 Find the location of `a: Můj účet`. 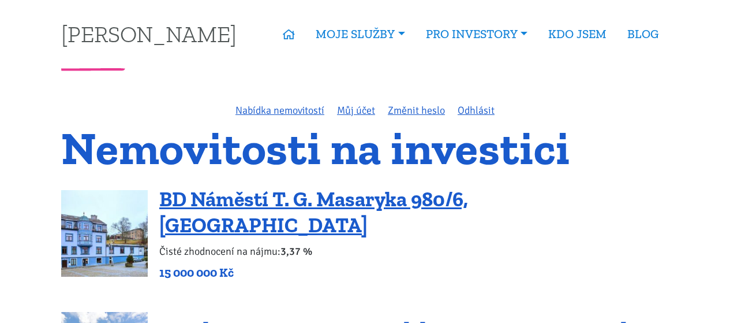

a: Můj účet is located at coordinates (356, 110).